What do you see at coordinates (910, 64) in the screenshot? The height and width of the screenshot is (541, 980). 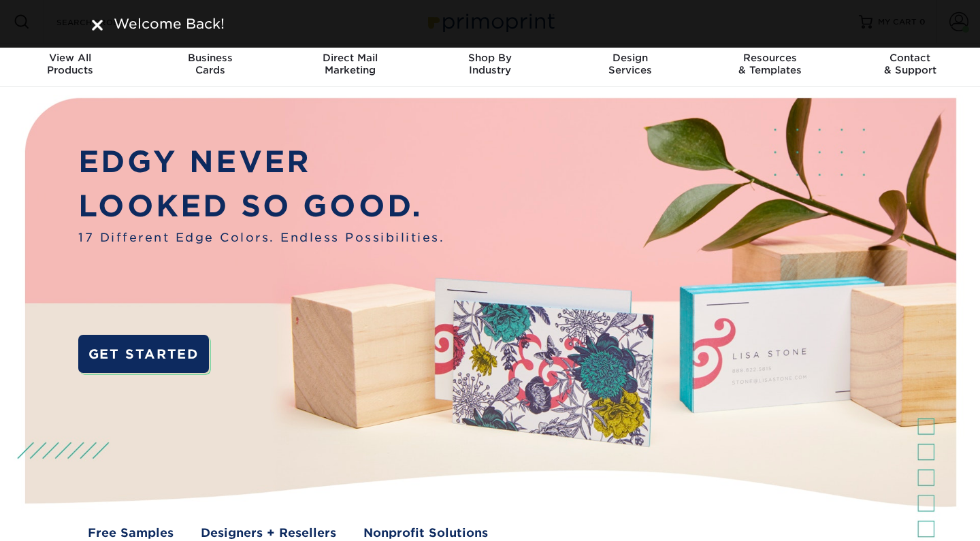 I see `div: & Support` at bounding box center [910, 64].